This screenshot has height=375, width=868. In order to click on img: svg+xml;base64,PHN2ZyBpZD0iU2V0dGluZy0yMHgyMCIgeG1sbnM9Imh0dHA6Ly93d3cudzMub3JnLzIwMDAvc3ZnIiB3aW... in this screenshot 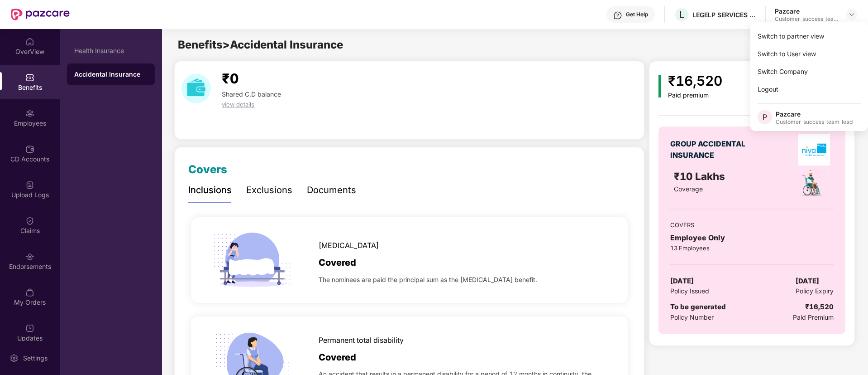, I will do `click(14, 358)`.